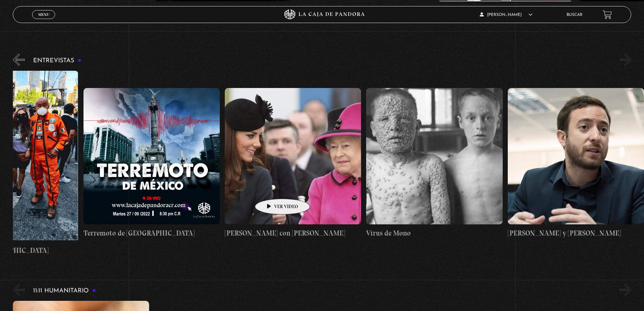 Image resolution: width=644 pixels, height=311 pixels. Describe the element at coordinates (65, 291) in the screenshot. I see `h3: 11:11 Humanitario` at that location.